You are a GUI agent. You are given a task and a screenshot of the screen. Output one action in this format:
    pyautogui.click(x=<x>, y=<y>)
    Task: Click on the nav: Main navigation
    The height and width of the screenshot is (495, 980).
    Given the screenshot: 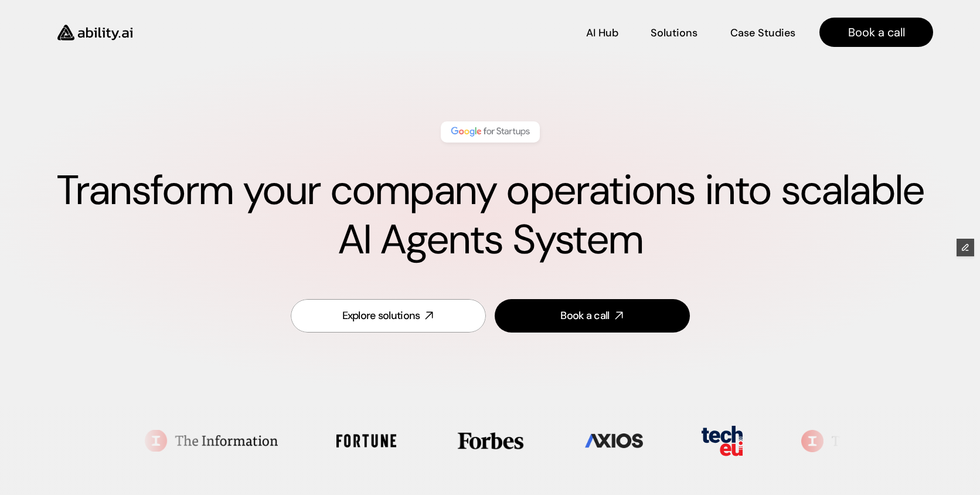 What is the action you would take?
    pyautogui.click(x=541, y=32)
    